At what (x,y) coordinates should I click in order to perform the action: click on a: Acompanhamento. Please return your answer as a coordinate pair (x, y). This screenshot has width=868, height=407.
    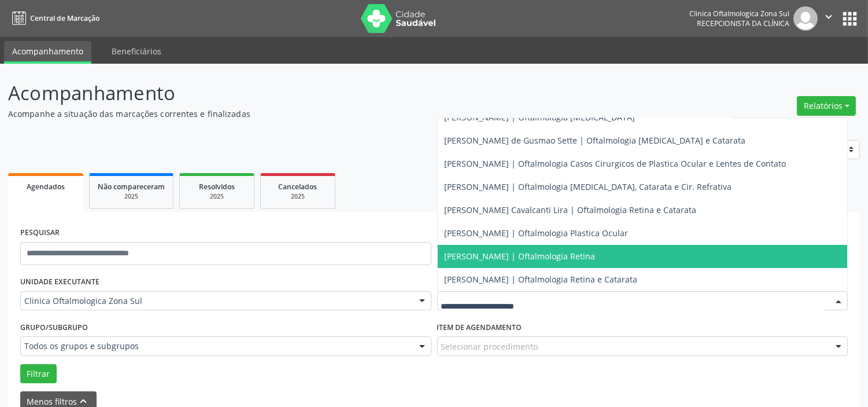
    Looking at the image, I should click on (48, 52).